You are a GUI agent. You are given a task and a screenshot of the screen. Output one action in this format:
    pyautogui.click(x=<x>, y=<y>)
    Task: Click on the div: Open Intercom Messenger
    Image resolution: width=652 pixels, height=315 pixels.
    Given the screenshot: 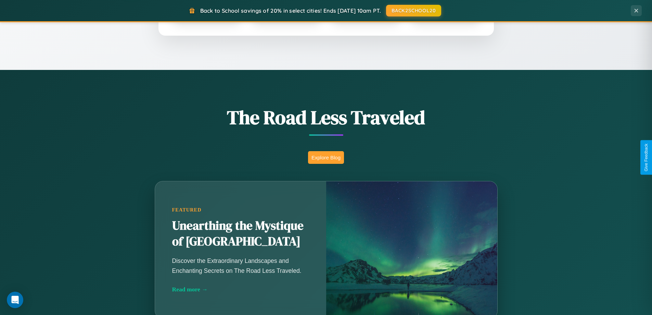 What is the action you would take?
    pyautogui.click(x=15, y=300)
    